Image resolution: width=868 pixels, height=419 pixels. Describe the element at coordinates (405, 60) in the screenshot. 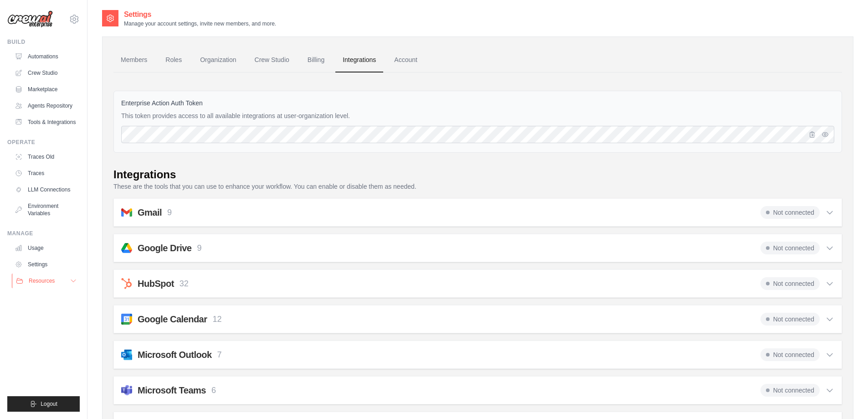

I see `a: Account` at that location.